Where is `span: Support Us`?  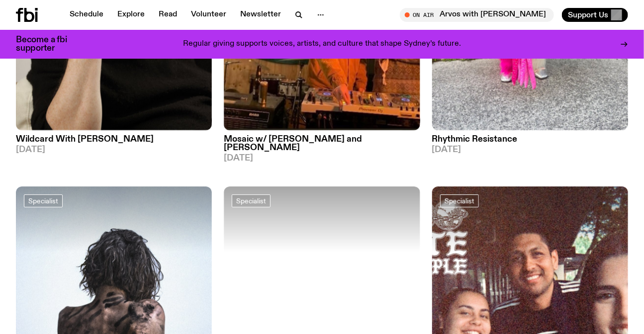
span: Support Us is located at coordinates (588, 15).